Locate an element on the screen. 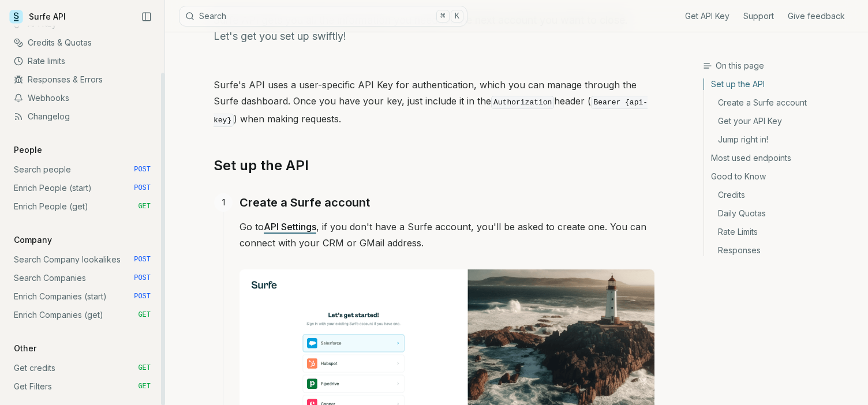  a: Good to Know is located at coordinates (781, 177).